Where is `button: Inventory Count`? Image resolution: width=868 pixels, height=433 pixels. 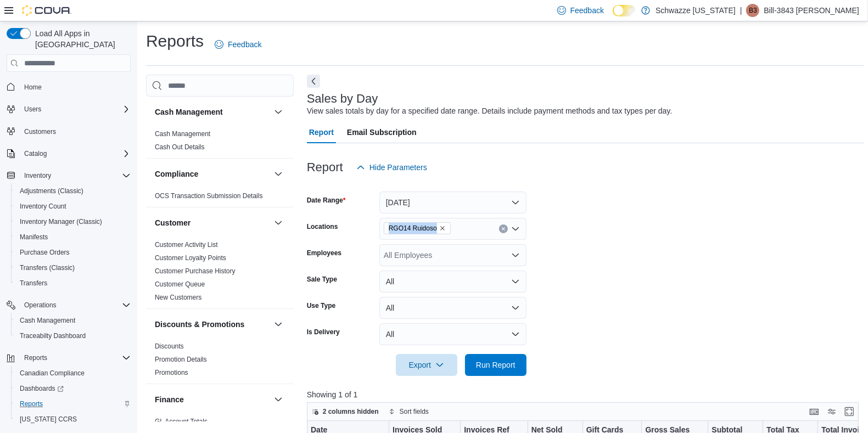
button: Inventory Count is located at coordinates (73, 206).